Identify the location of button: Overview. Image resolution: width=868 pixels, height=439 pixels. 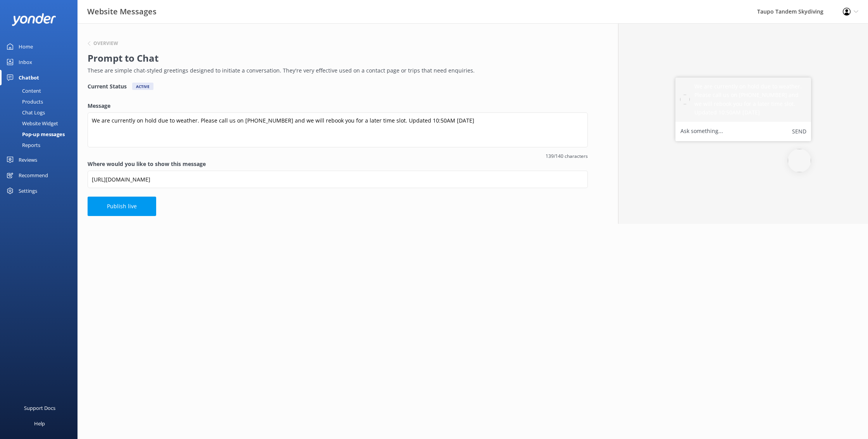
(103, 43).